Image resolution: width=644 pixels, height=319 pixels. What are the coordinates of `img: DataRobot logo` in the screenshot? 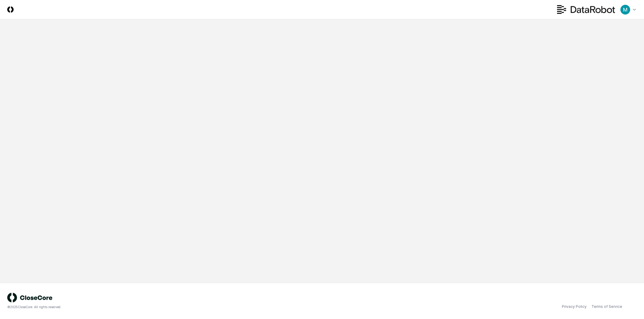 It's located at (586, 9).